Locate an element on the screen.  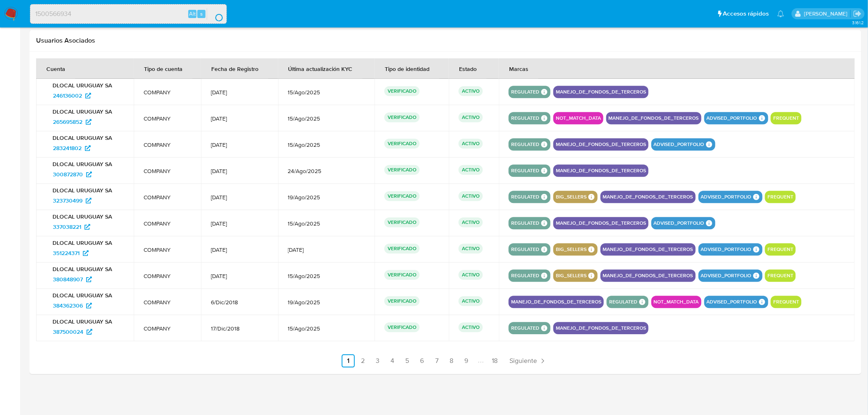
p: gregorio.negri@mercadolibre.com is located at coordinates (826, 14).